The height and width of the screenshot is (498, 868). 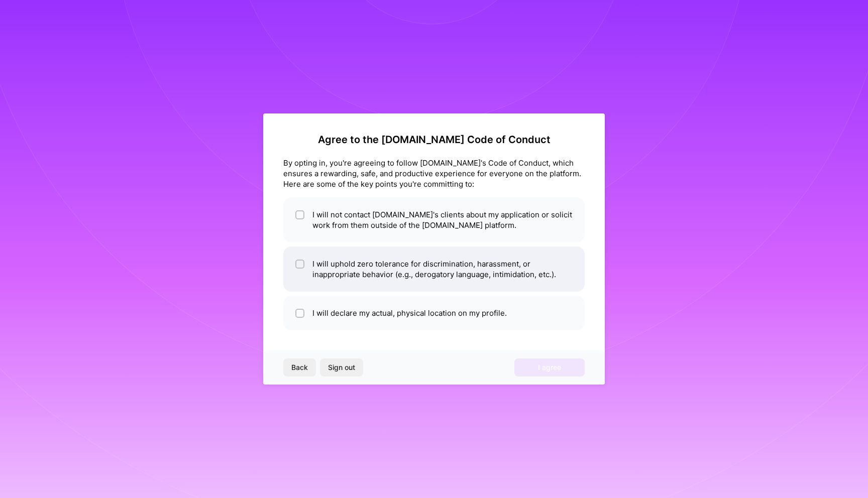 What do you see at coordinates (434, 313) in the screenshot?
I see `li: I will declare my actual, physical location on my profile.` at bounding box center [434, 313].